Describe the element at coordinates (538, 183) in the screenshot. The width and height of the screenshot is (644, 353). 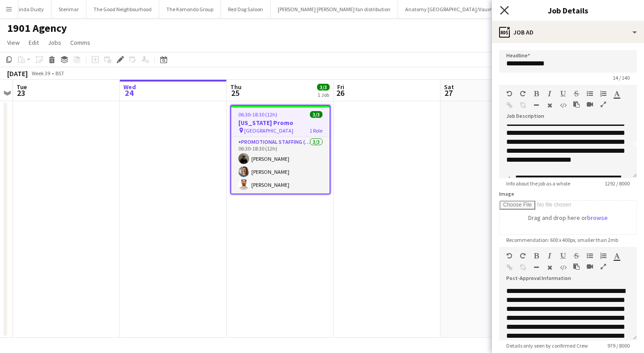
I see `span: Info about the job as a whole` at that location.